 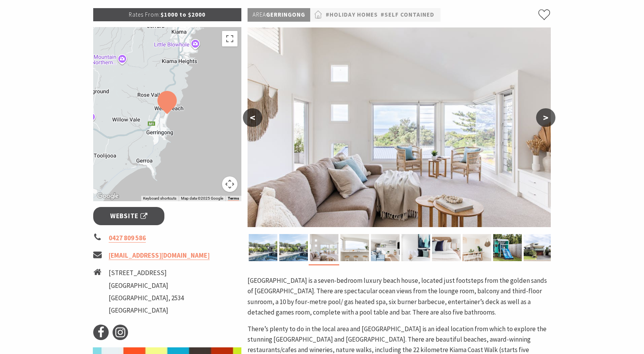 I want to click on p: $1000 to $2000, so click(x=168, y=15).